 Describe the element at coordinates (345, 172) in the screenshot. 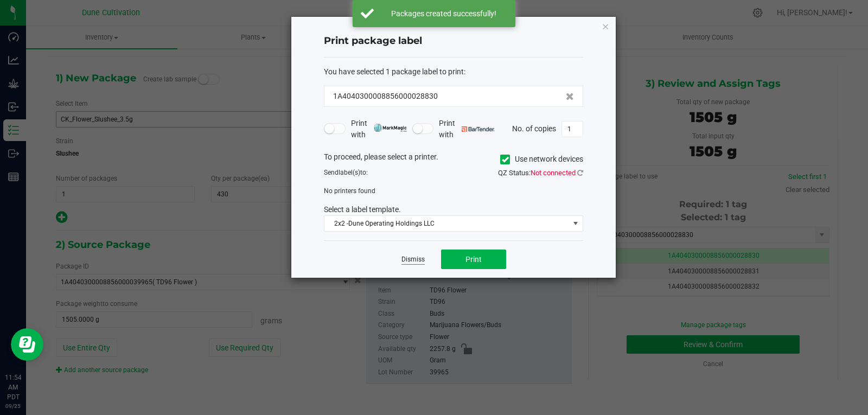

I see `span: Send to:` at that location.